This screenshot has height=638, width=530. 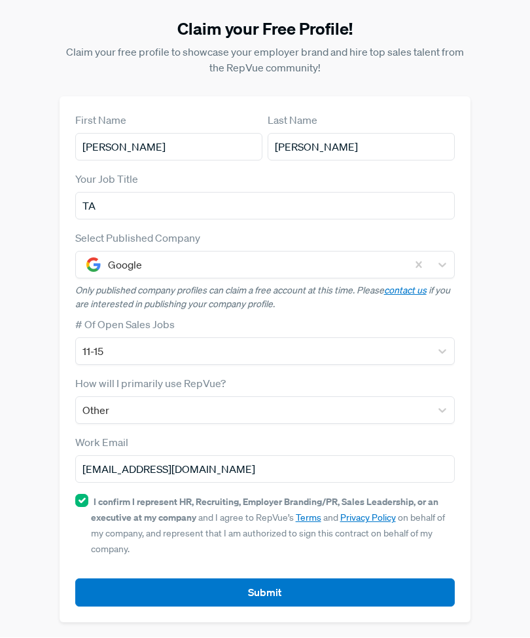 What do you see at coordinates (308, 518) in the screenshot?
I see `a: Terms` at bounding box center [308, 518].